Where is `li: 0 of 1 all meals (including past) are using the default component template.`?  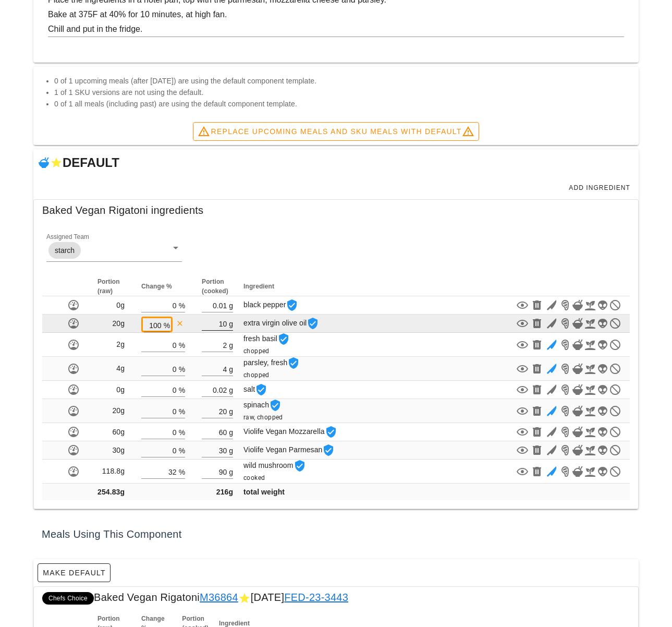
li: 0 of 1 all meals (including past) are using the default component template. is located at coordinates (342, 104).